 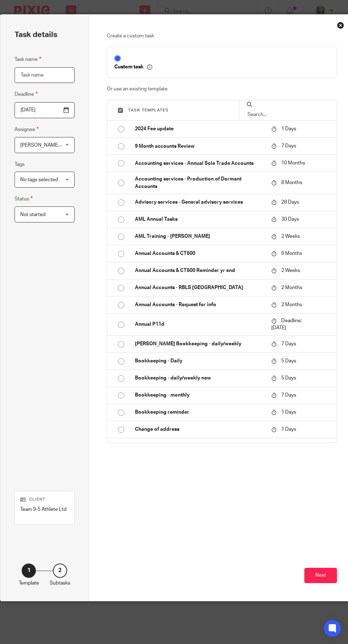 I want to click on input: Search..., so click(x=288, y=115).